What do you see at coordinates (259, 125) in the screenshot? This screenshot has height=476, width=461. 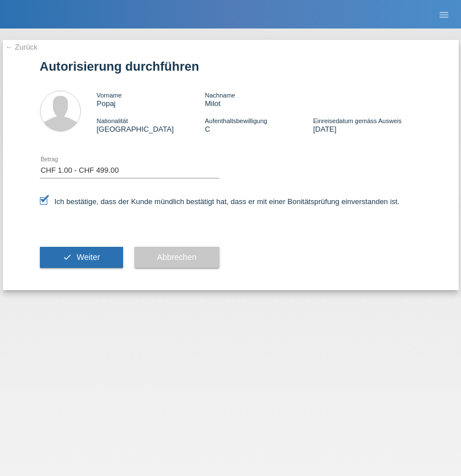 I see `div: C` at bounding box center [259, 125].